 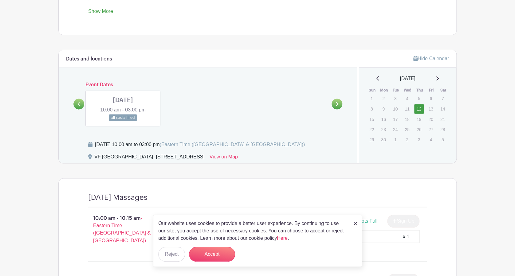 I want to click on p: 26, so click(x=419, y=129).